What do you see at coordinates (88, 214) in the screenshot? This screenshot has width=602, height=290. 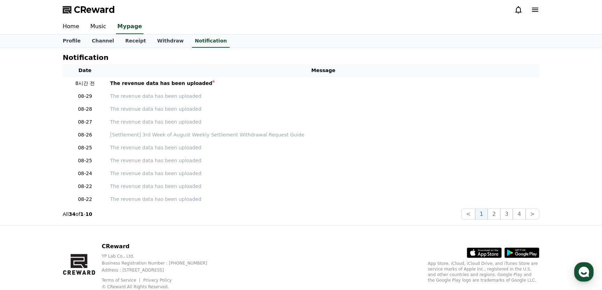 I see `strong: 10` at bounding box center [88, 214].